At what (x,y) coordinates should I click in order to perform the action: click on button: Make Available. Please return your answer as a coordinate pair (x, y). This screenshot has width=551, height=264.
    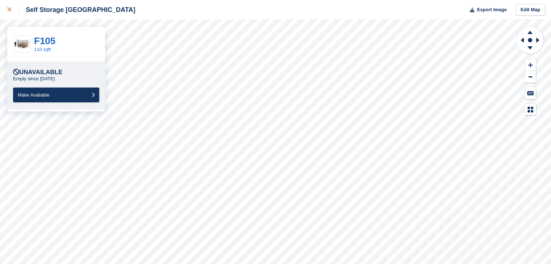
    Looking at the image, I should click on (56, 95).